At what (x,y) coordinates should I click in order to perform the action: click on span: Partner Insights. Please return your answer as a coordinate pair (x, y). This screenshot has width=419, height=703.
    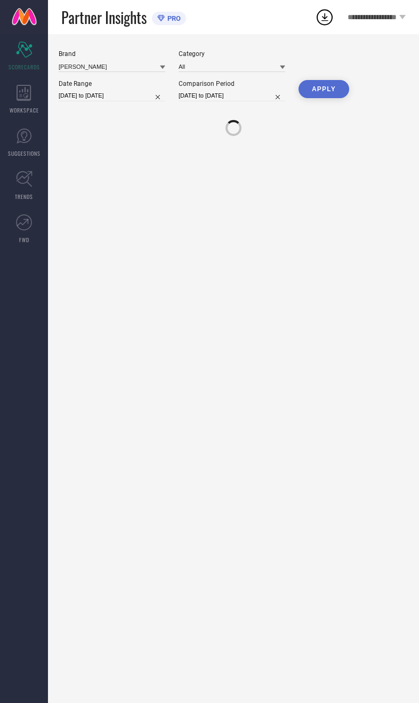
    Looking at the image, I should click on (104, 17).